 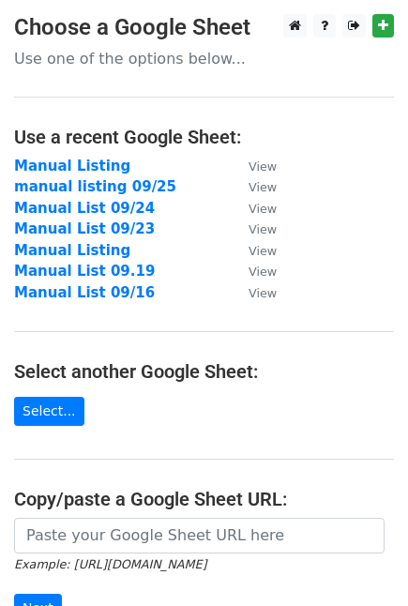 What do you see at coordinates (84, 229) in the screenshot?
I see `strong: Manual List 09/23` at bounding box center [84, 229].